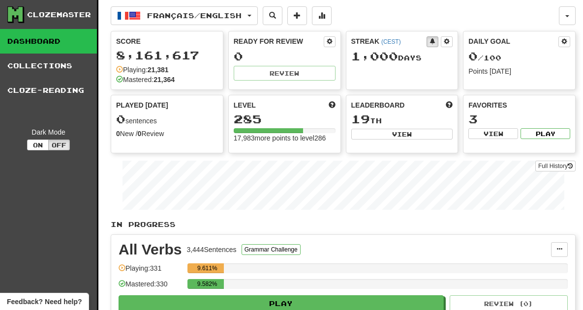 The height and width of the screenshot is (310, 583). Describe the element at coordinates (167, 120) in the screenshot. I see `div: sentences` at that location.